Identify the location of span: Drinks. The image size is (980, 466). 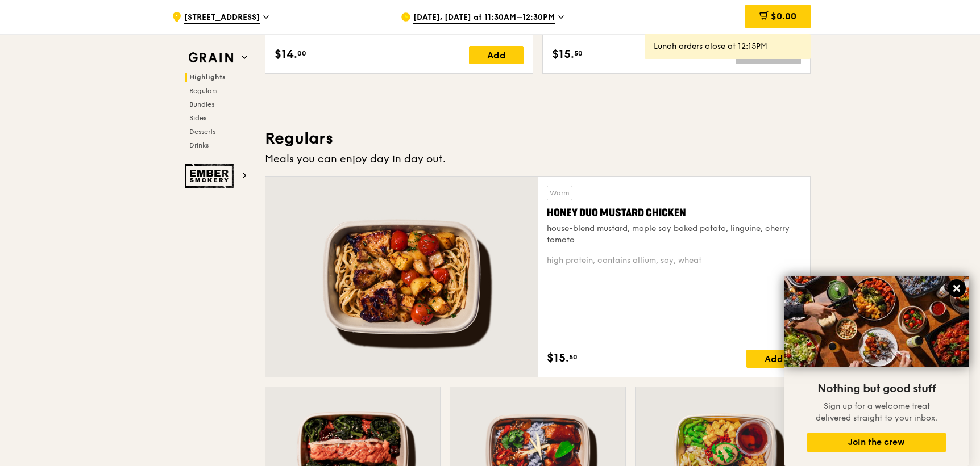
(199, 145).